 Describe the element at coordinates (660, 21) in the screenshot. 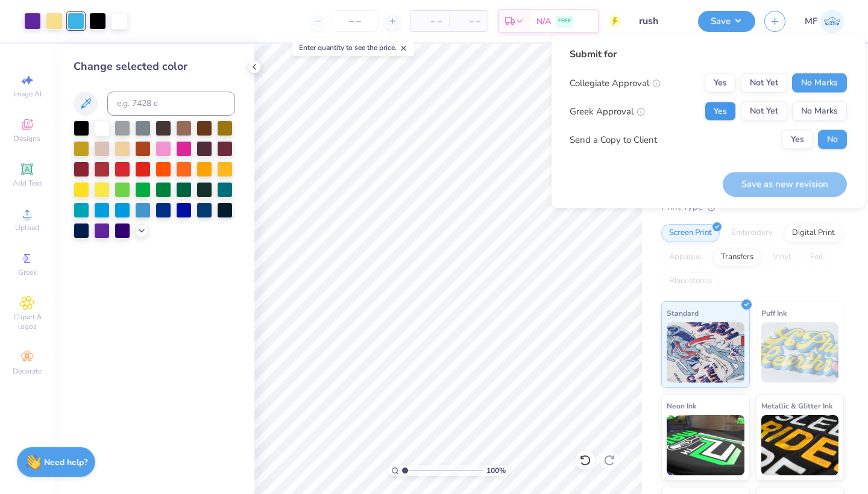

I see `input: Untitled Design` at that location.